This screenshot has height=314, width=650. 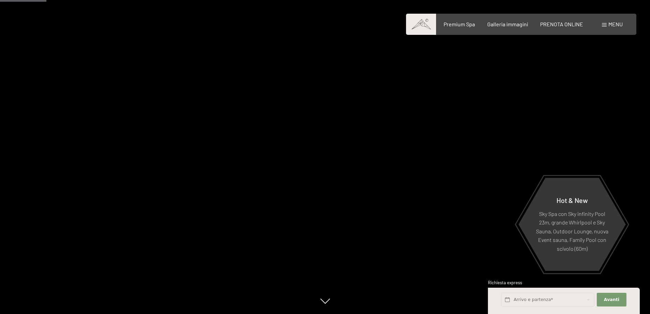 What do you see at coordinates (508, 24) in the screenshot?
I see `a: Galleria immagini` at bounding box center [508, 24].